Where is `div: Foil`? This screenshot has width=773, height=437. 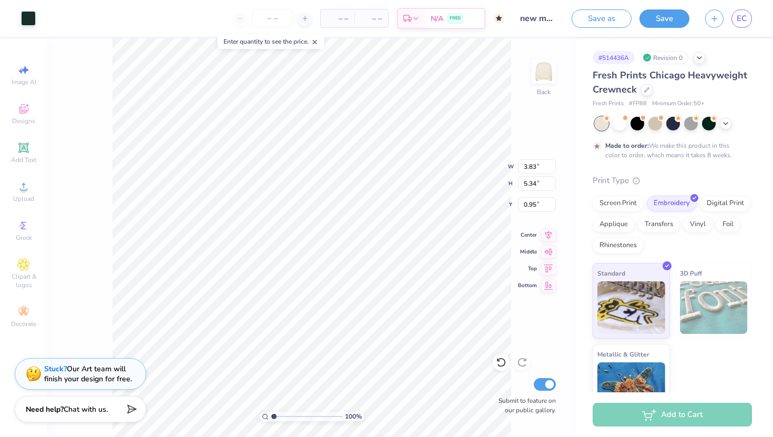 div: Foil is located at coordinates (727, 224).